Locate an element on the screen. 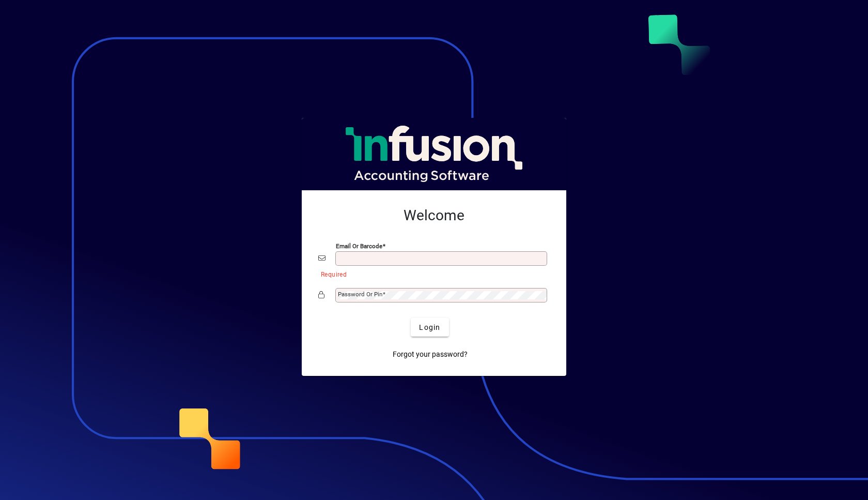 This screenshot has width=868, height=500. span: Login is located at coordinates (430, 327).